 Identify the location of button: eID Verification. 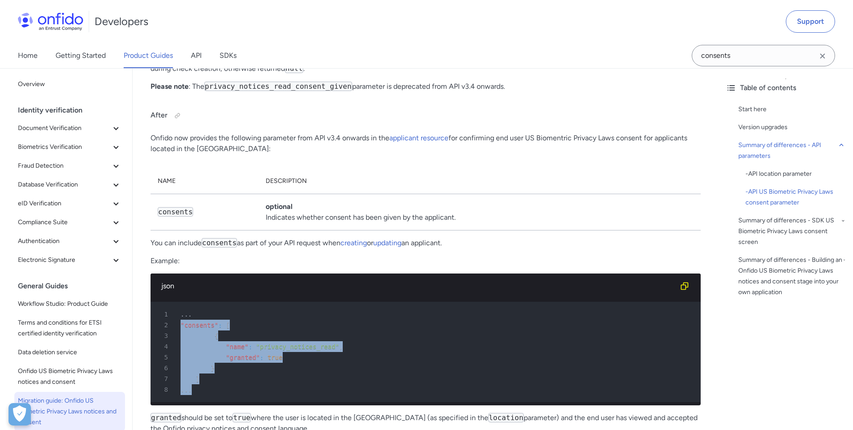
(69, 203).